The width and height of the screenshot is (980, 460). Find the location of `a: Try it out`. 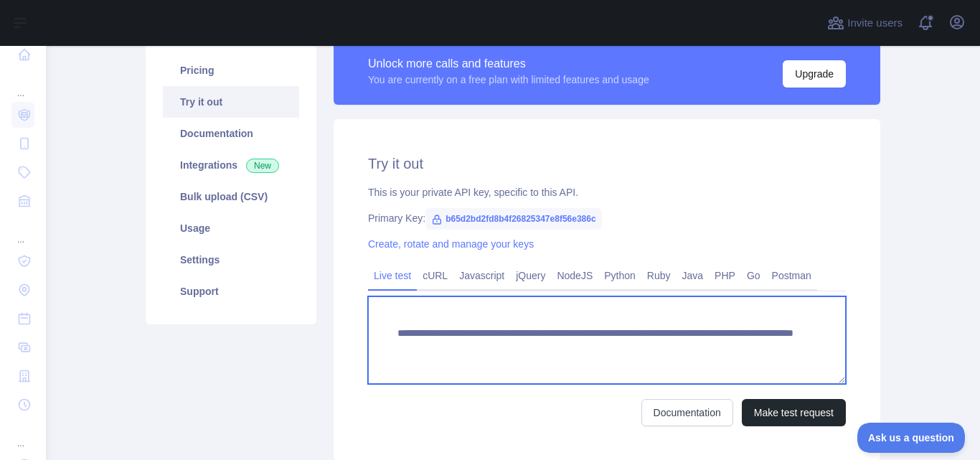

a: Try it out is located at coordinates (231, 102).